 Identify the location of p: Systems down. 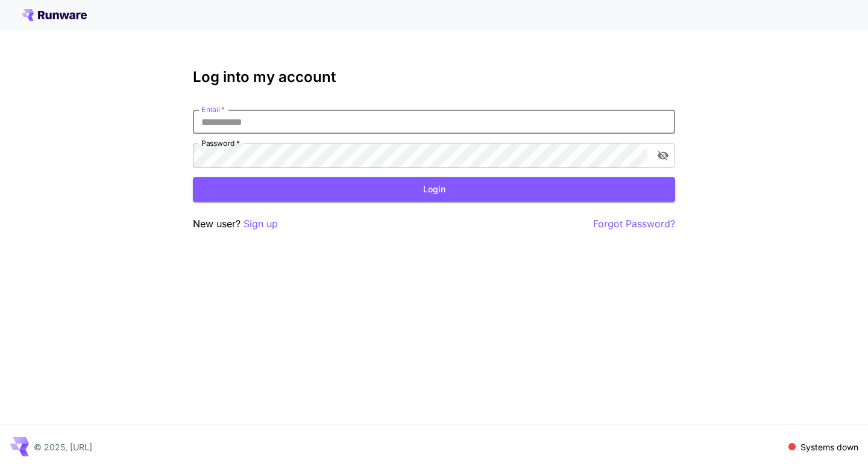
(829, 447).